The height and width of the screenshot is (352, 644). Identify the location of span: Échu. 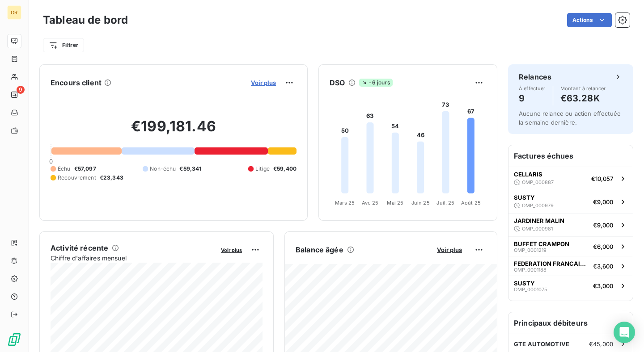
(64, 169).